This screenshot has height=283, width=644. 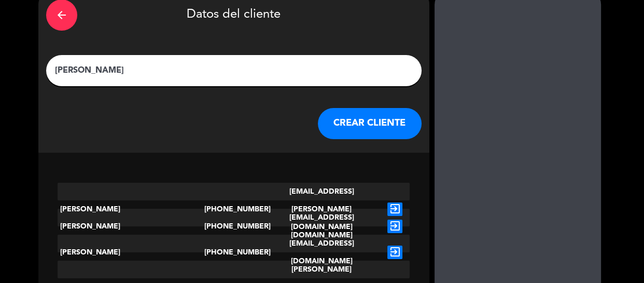 I want to click on input: Escriba nombre, correo electrónico o número de teléfono..., so click(x=234, y=70).